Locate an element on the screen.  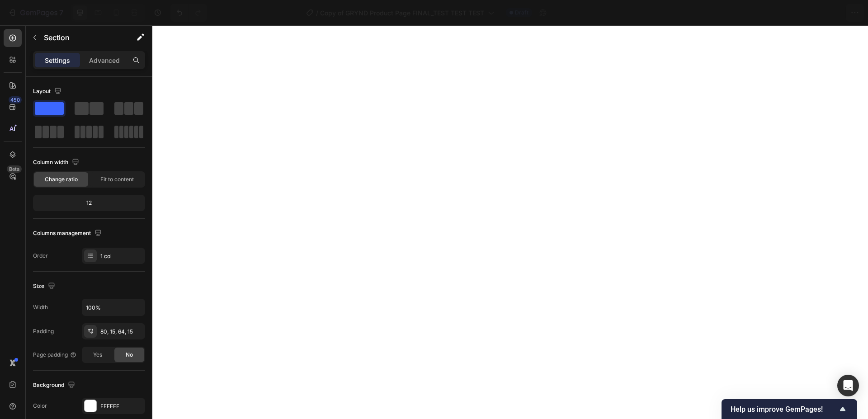
input: Auto is located at coordinates (113, 307).